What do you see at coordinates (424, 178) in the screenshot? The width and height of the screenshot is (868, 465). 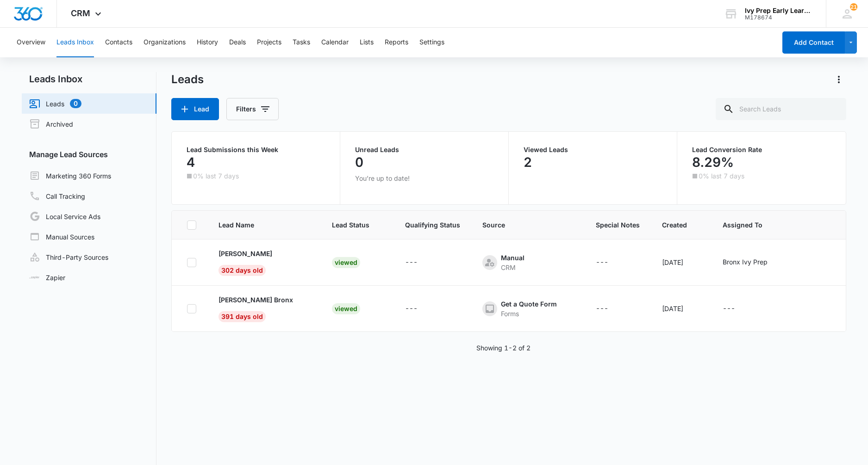 I see `p: You’re up to date!` at bounding box center [424, 178].